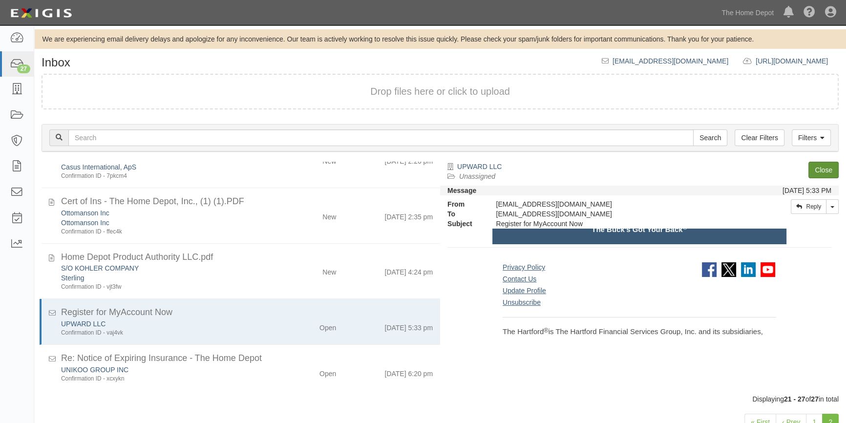 The width and height of the screenshot is (846, 423). Describe the element at coordinates (709, 270) in the screenshot. I see `img: Facebook icon` at that location.